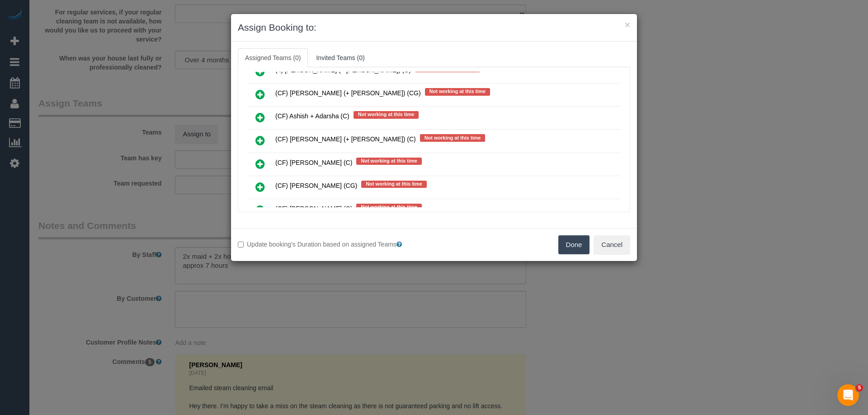  What do you see at coordinates (574, 245) in the screenshot?
I see `button: Done` at bounding box center [574, 245].